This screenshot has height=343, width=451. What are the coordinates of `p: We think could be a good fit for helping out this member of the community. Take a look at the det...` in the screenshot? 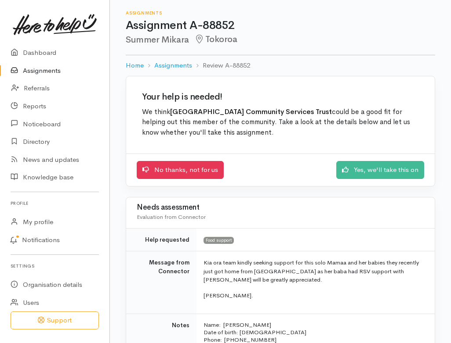 It's located at (280, 123).